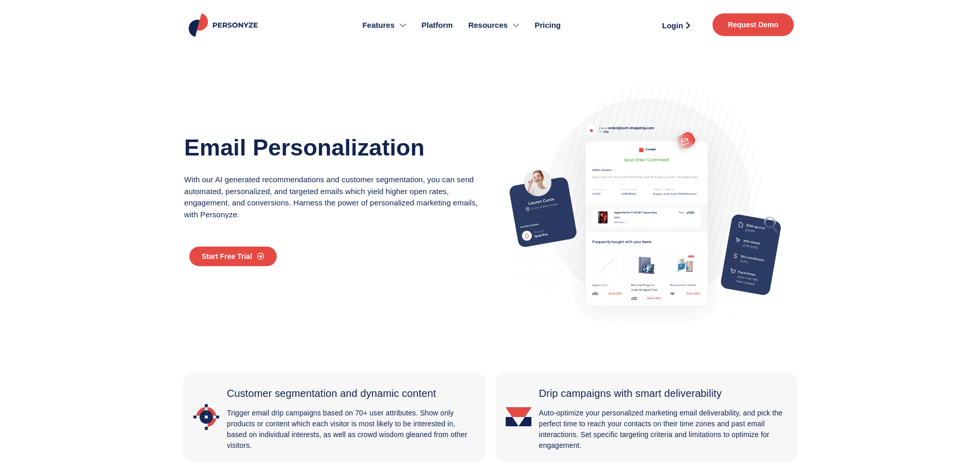 Image resolution: width=980 pixels, height=469 pixels. Describe the element at coordinates (493, 25) in the screenshot. I see `a: Resources` at that location.